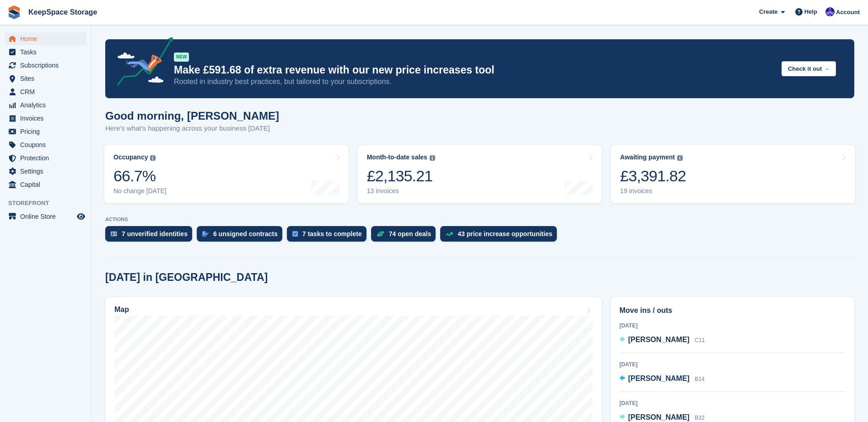 The image size is (868, 422). Describe the element at coordinates (401, 191) in the screenshot. I see `div: 13 invoices` at that location.